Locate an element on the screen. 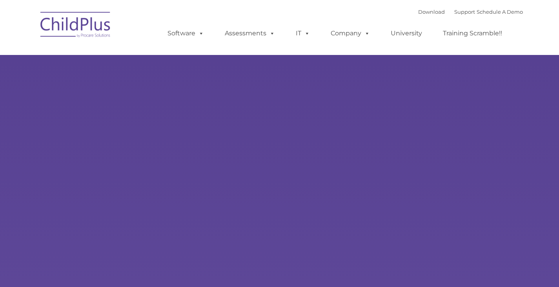 The image size is (559, 287). a: Company is located at coordinates (350, 33).